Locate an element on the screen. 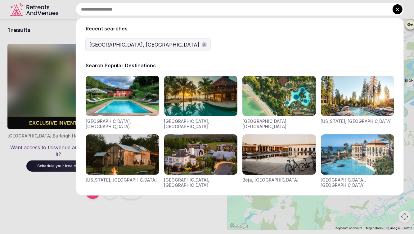 Image resolution: width=414 pixels, height=234 pixels. div: Visit venues for Riviera Maya, Mexico is located at coordinates (201, 102).